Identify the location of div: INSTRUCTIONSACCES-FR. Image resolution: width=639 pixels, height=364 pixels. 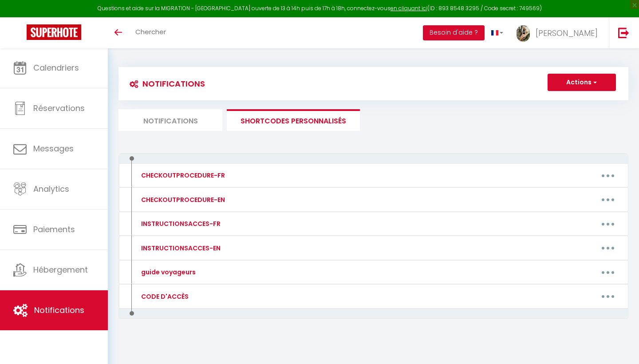
(180, 223).